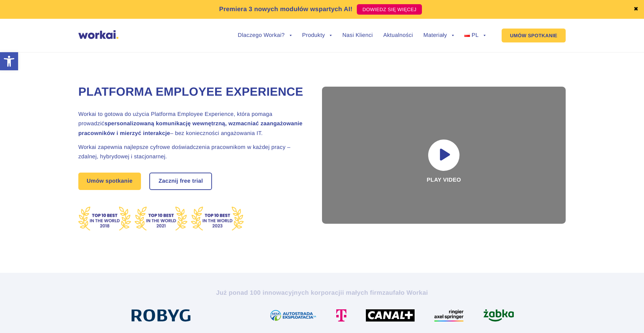 This screenshot has height=333, width=644. I want to click on p: Premiera 3 nowych modułów wspartych AI!, so click(286, 9).